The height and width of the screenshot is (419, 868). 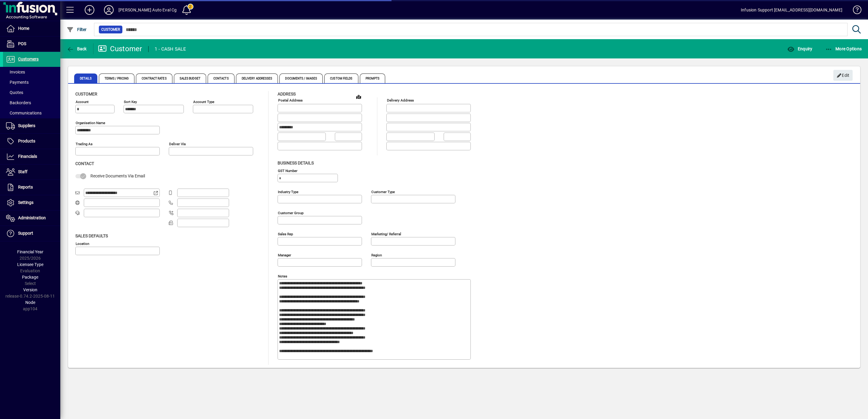 I want to click on div: Customer, so click(x=120, y=49).